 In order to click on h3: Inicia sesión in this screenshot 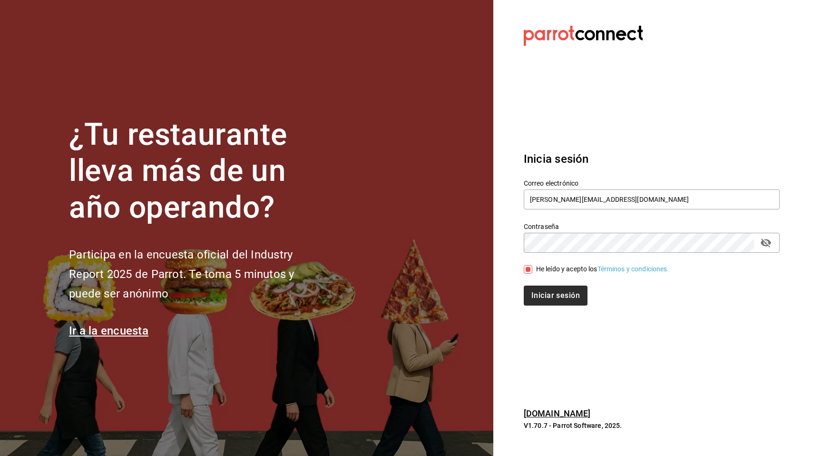, I will do `click(652, 159)`.